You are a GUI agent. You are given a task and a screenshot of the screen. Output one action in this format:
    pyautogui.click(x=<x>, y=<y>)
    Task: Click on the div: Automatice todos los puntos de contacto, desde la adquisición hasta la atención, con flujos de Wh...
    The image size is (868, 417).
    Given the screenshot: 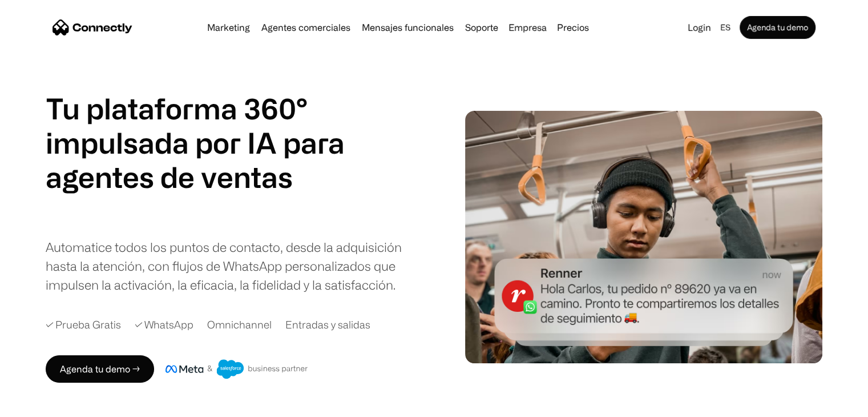 What is the action you would take?
    pyautogui.click(x=225, y=266)
    